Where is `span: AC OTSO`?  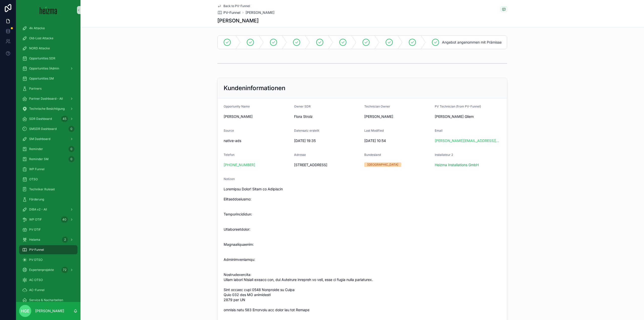
span: AC OTSO is located at coordinates (36, 280).